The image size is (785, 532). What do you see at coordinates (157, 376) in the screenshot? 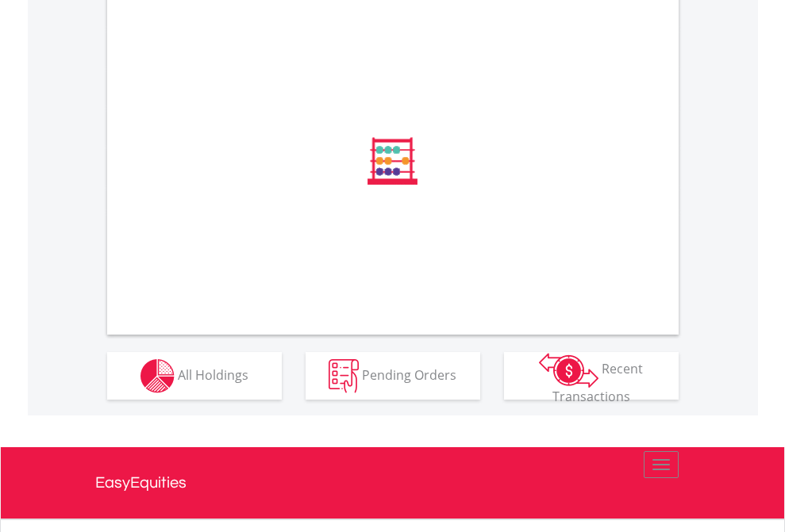
I see `img: holdings-wht.png` at bounding box center [157, 376].